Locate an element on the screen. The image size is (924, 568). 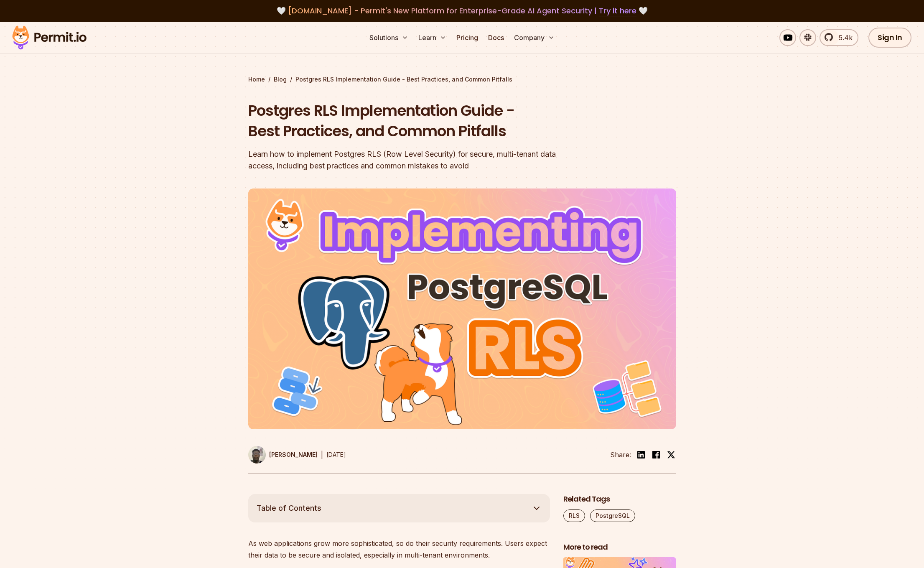
button: Table of Contents is located at coordinates (399, 508).